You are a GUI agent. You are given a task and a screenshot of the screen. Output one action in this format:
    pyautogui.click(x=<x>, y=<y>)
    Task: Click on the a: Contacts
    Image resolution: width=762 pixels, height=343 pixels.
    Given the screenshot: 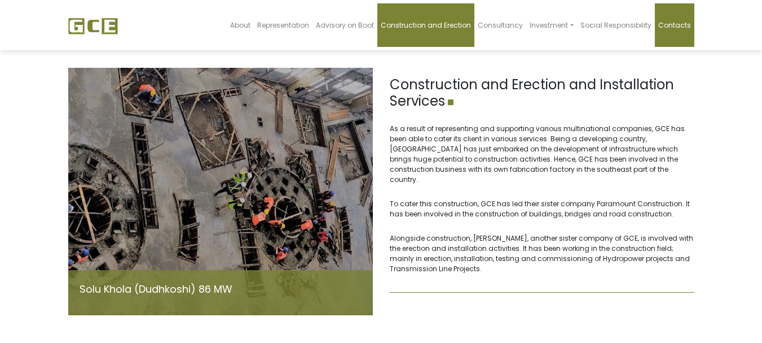 What is the action you would take?
    pyautogui.click(x=675, y=25)
    